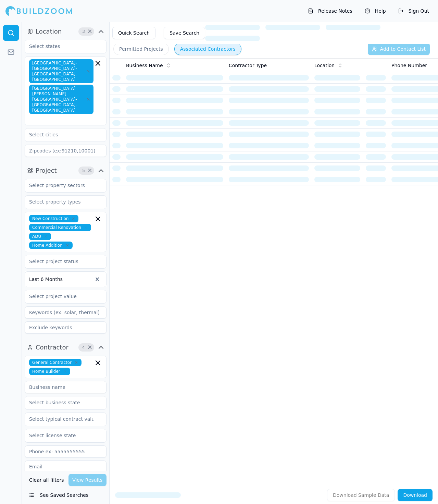  I want to click on span: ADU, so click(40, 236).